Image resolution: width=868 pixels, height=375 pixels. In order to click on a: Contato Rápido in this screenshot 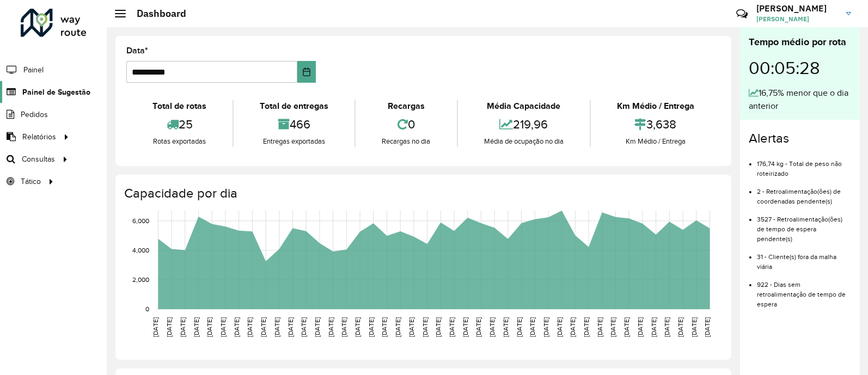, I will do `click(742, 14)`.